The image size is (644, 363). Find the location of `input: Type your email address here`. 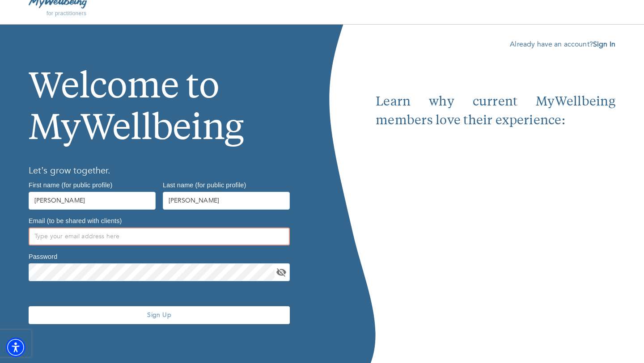

input: Type your email address here is located at coordinates (159, 236).